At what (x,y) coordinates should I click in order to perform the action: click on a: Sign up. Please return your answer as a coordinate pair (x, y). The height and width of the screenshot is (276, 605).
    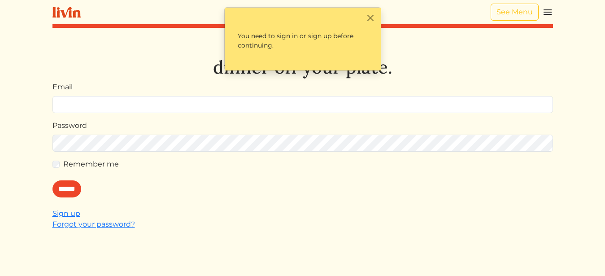
    Looking at the image, I should click on (66, 213).